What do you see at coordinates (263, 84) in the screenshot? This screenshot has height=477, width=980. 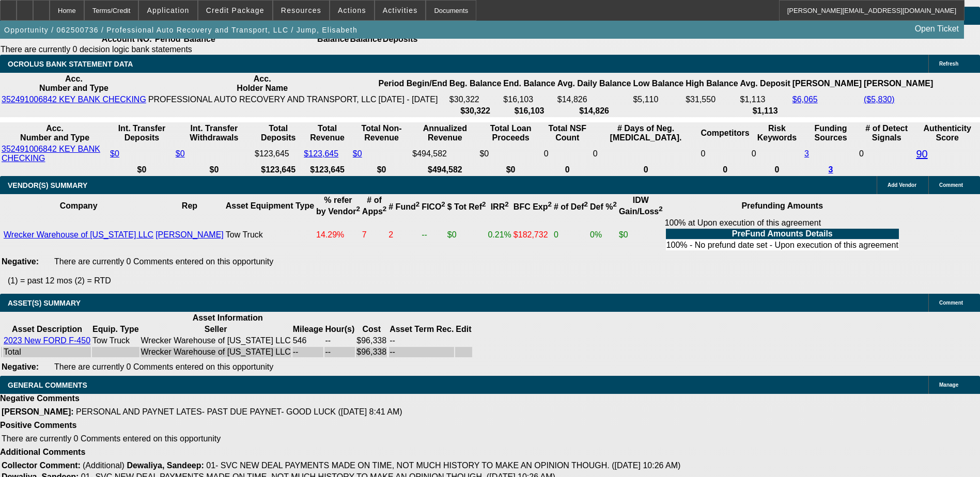 I see `th: Acc. Holder Name` at bounding box center [263, 84].